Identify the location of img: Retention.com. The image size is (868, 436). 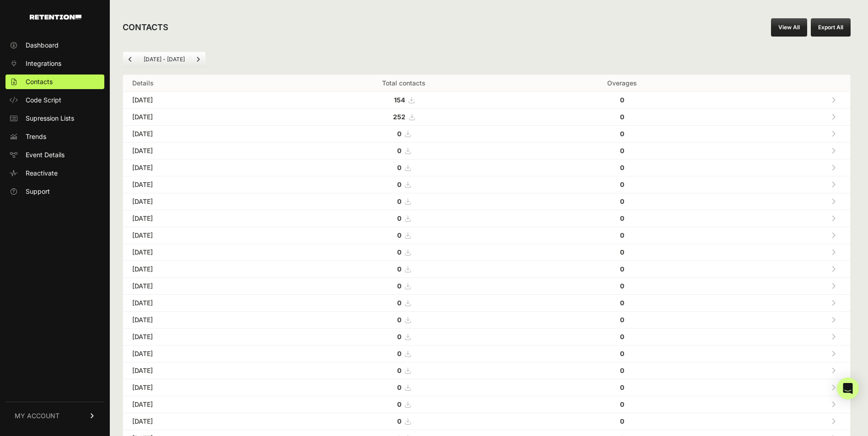
(56, 17).